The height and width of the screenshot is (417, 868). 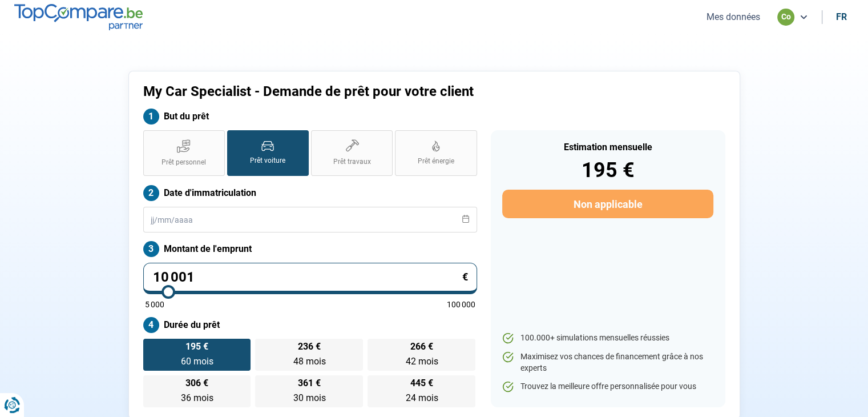 I want to click on span: Prêt travaux, so click(x=352, y=162).